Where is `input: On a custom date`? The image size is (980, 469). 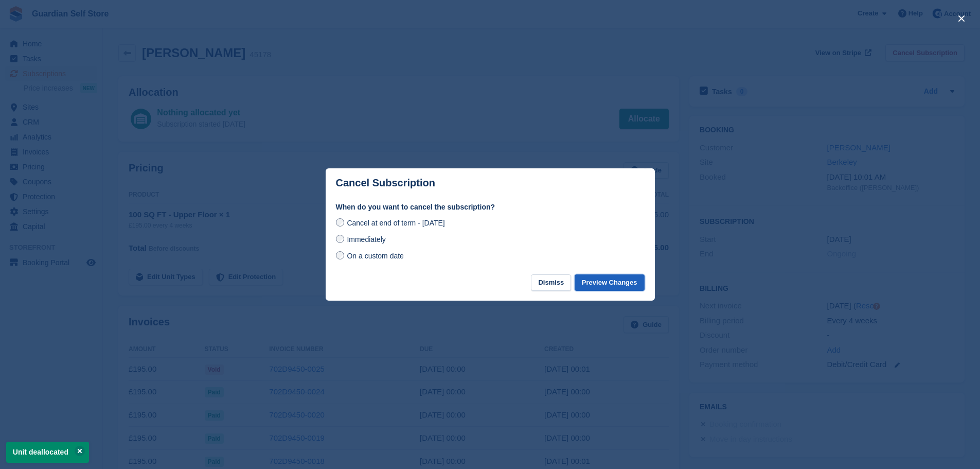 input: On a custom date is located at coordinates (340, 255).